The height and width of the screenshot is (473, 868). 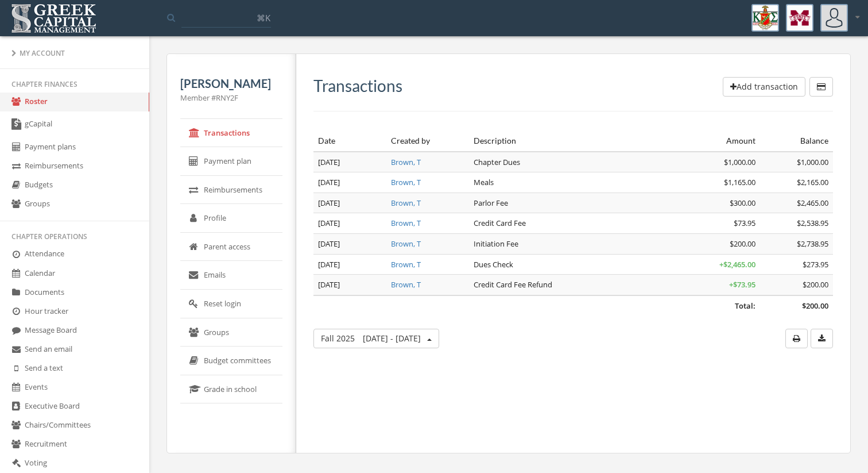 I want to click on div: Description, so click(x=578, y=140).